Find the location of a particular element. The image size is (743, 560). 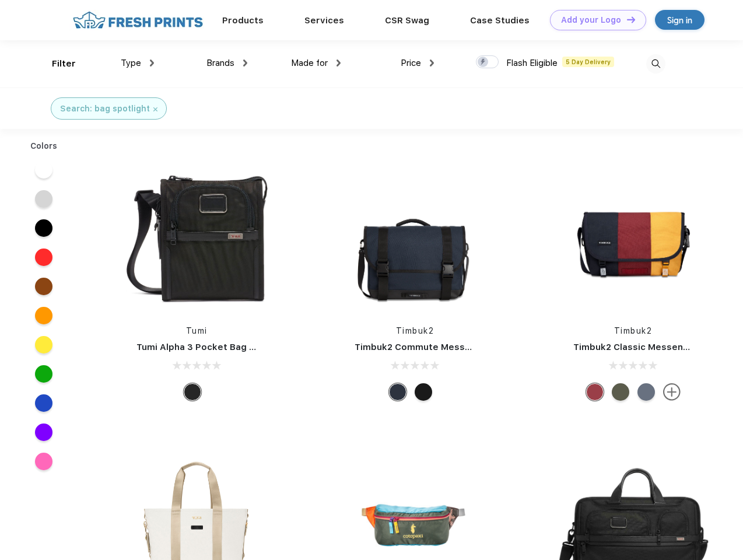

a: Tumi Alpha 3 Pocket Bag Small is located at coordinates (205, 347).